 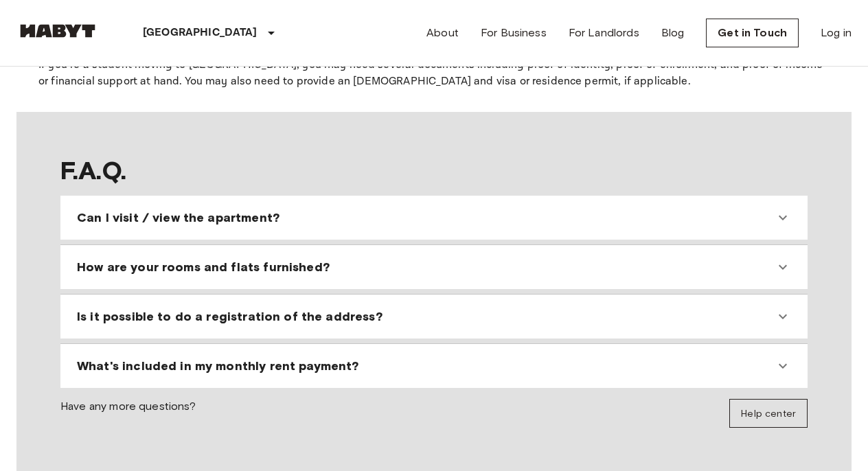 I want to click on span: Can I visit / view the apartment?, so click(x=178, y=217).